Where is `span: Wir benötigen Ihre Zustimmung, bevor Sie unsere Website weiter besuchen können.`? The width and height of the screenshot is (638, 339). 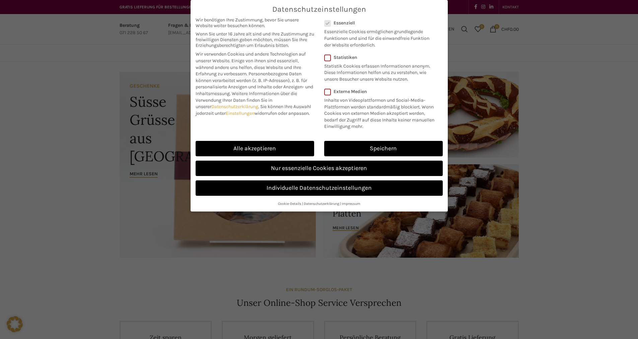 span: Wir benötigen Ihre Zustimmung, bevor Sie unsere Website weiter besuchen können. is located at coordinates (255, 23).